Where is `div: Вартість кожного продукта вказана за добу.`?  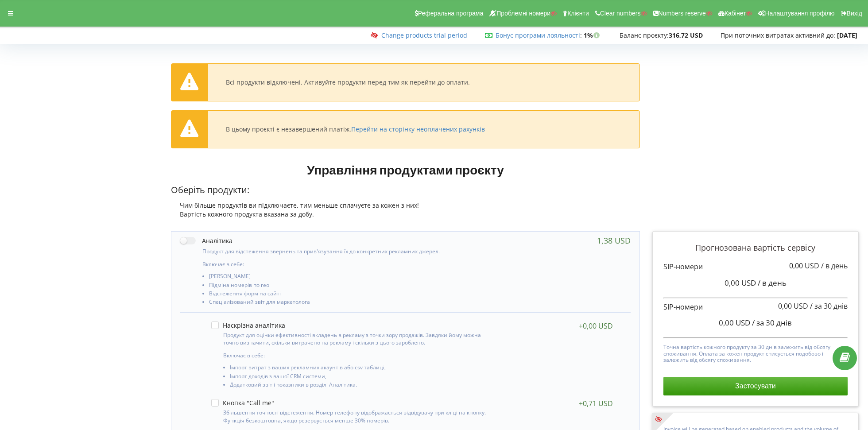
div: Вартість кожного продукта вказана за добу. is located at coordinates (405, 214).